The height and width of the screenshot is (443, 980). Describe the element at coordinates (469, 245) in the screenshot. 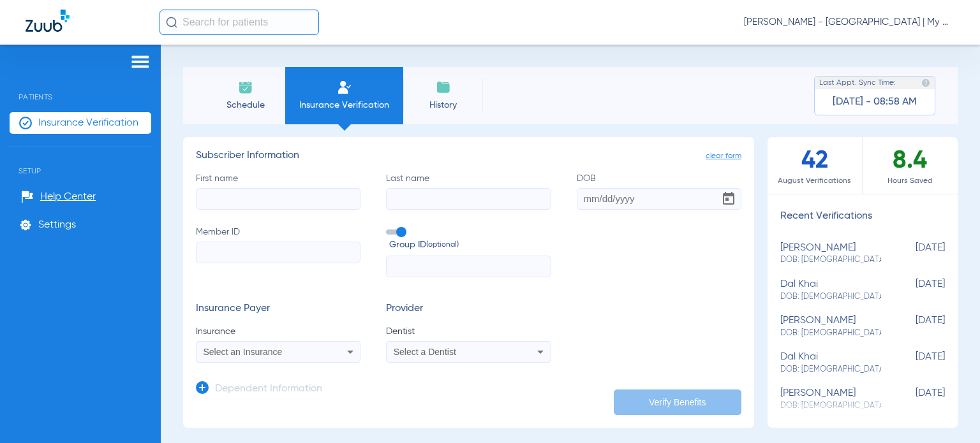

I see `span: Group ID` at that location.